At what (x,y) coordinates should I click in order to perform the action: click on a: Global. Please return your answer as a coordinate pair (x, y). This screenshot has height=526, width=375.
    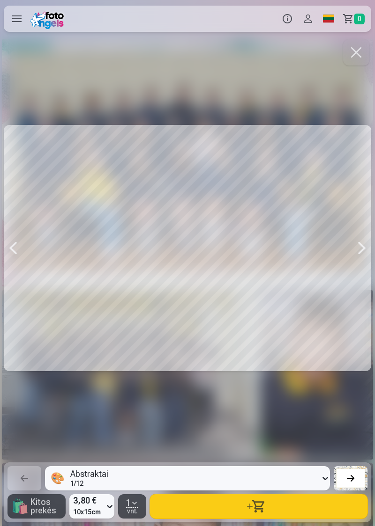
    Looking at the image, I should click on (328, 19).